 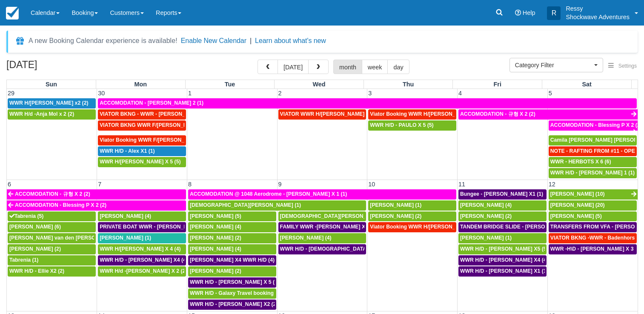 What do you see at coordinates (24, 260) in the screenshot?
I see `span: Tabrenia (1)` at bounding box center [24, 260].